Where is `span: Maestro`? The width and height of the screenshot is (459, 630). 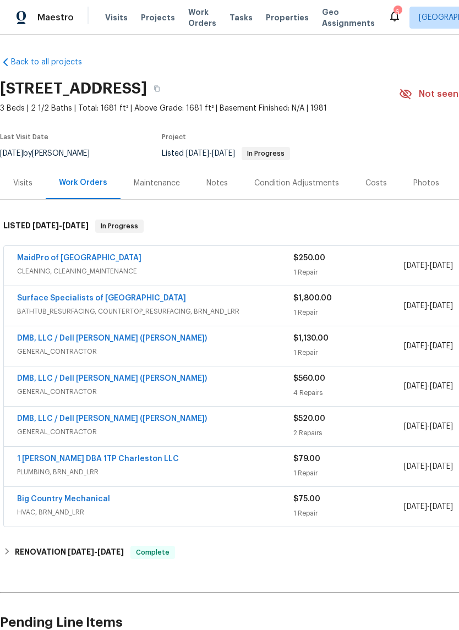
span: Maestro is located at coordinates (56, 18).